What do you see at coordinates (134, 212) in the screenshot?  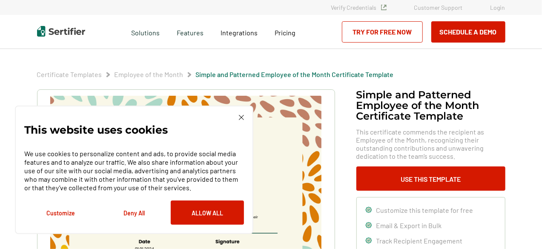 I see `button: Deny All` at bounding box center [134, 212].